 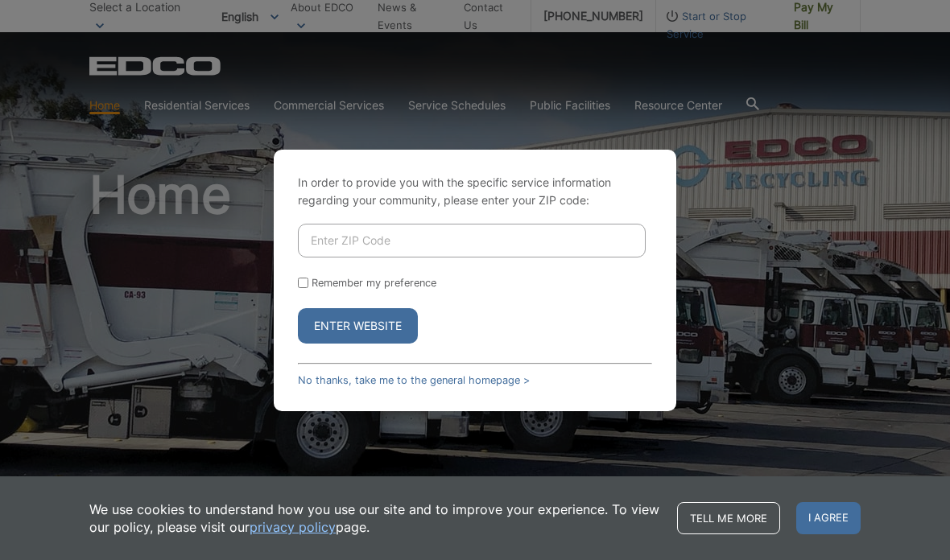 I want to click on input: Enter ZIP Code, so click(x=472, y=240).